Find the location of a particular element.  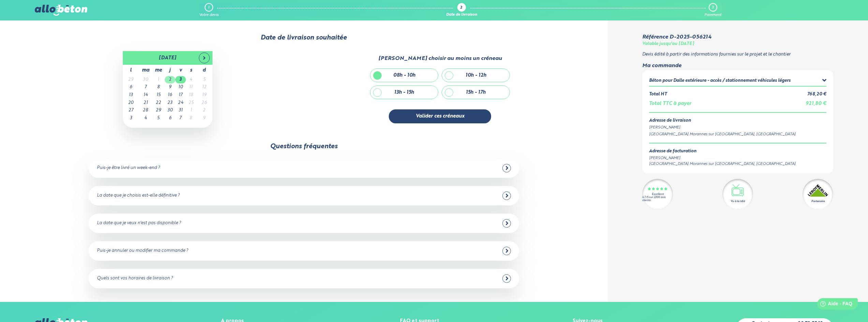

td: 22 is located at coordinates (159, 103).